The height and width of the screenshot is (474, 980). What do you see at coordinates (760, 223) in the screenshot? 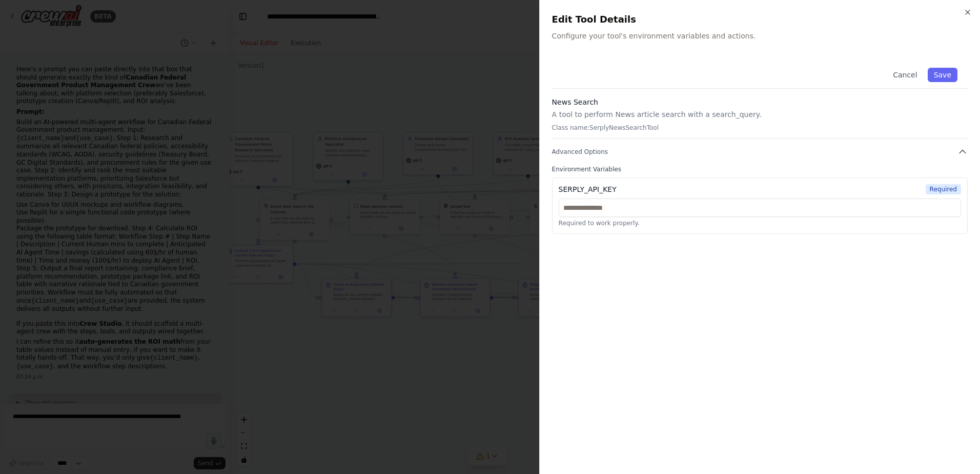
I see `p: Required to work properly.` at bounding box center [760, 223].